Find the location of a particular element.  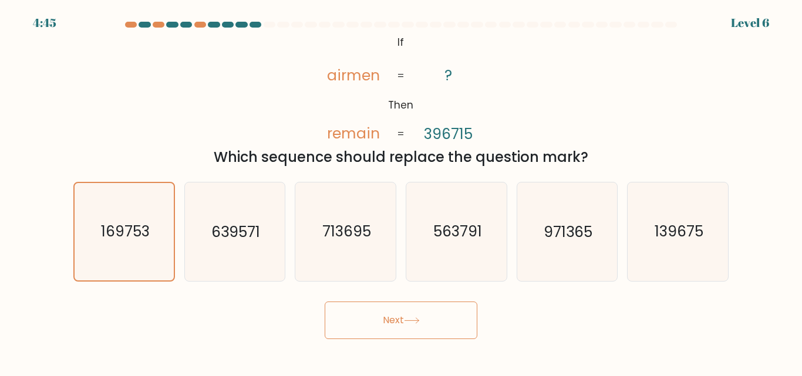

tspan: Then is located at coordinates (401, 106).